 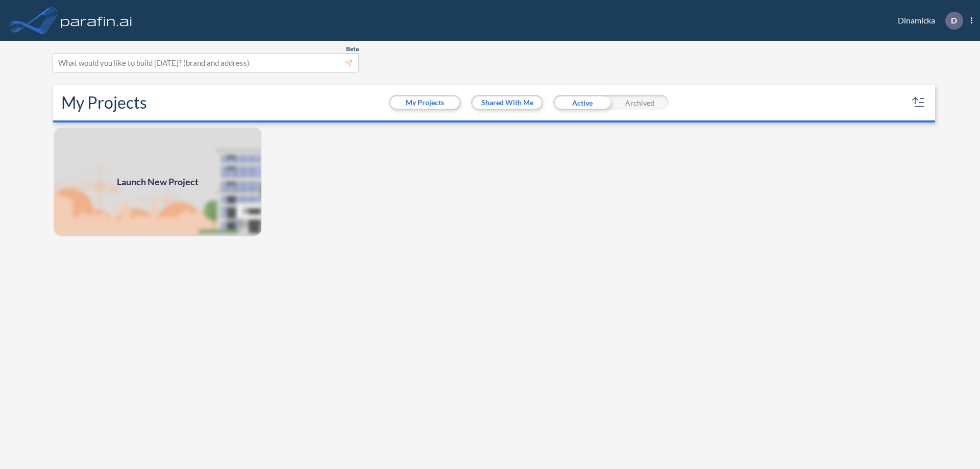 I want to click on a: Launch New Project, so click(x=157, y=182).